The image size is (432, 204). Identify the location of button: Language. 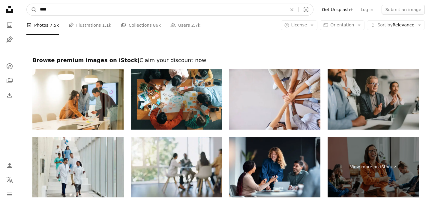
(10, 180).